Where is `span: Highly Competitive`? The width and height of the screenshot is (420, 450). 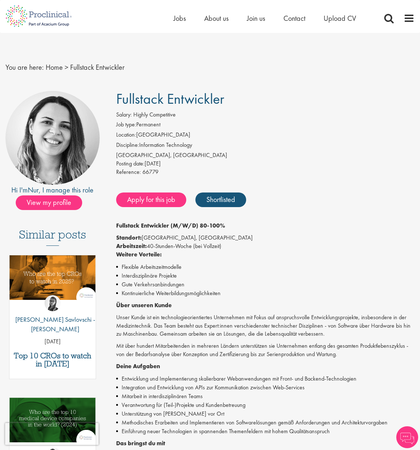 span: Highly Competitive is located at coordinates (155, 114).